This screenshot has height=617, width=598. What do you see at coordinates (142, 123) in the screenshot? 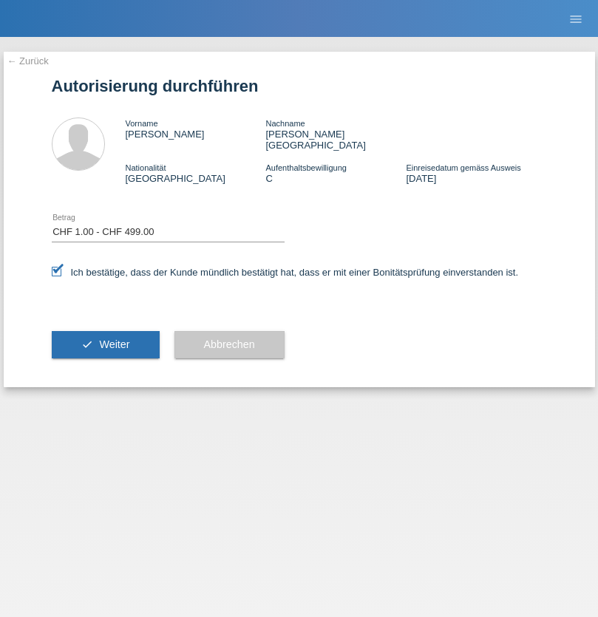
I see `span: Vorname` at bounding box center [142, 123].